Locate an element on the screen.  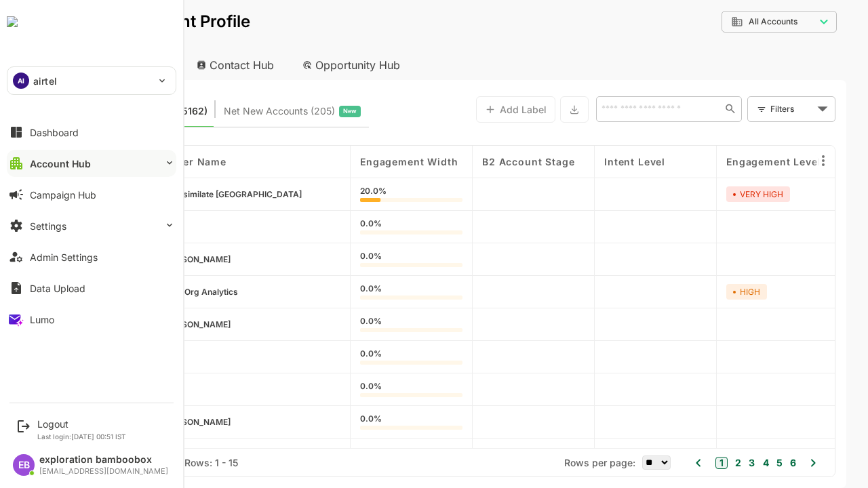
span: Engagement Width is located at coordinates (361, 161).